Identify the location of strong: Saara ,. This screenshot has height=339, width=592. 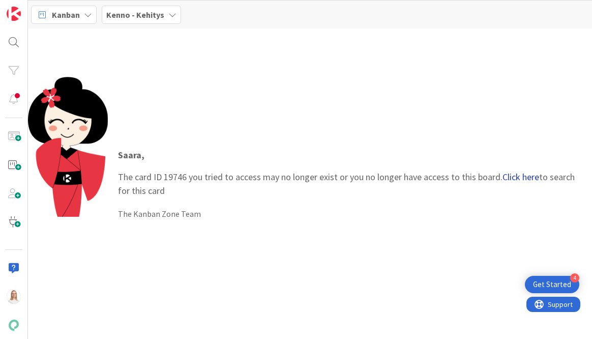
(131, 155).